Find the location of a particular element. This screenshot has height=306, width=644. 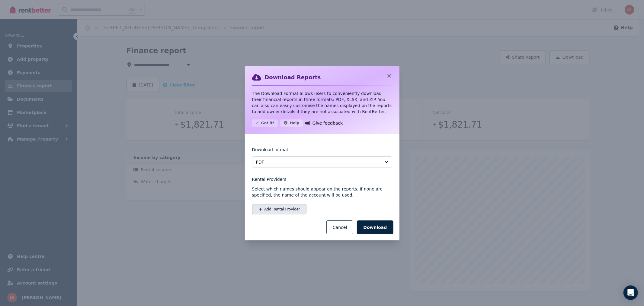

p: Select which names should appear on the reports. If none are specified, the name of the account w... is located at coordinates (322, 192).